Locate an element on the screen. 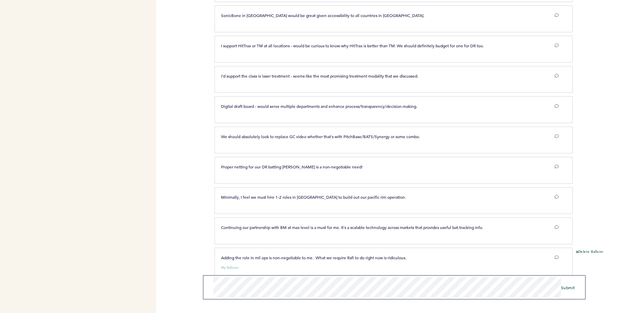  span: I support HitTrax or TM at all locations - would be curious to know why HitTrax is better than TM... is located at coordinates (352, 46).